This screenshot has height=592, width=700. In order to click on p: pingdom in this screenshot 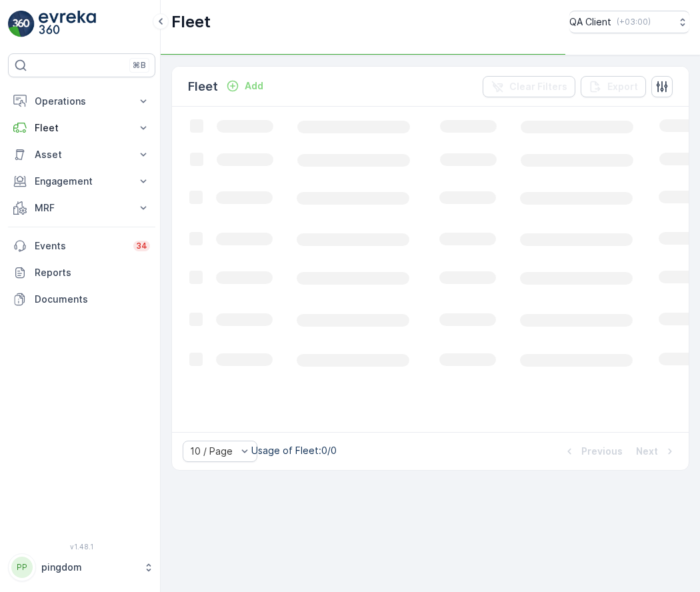, I will do `click(89, 568)`.